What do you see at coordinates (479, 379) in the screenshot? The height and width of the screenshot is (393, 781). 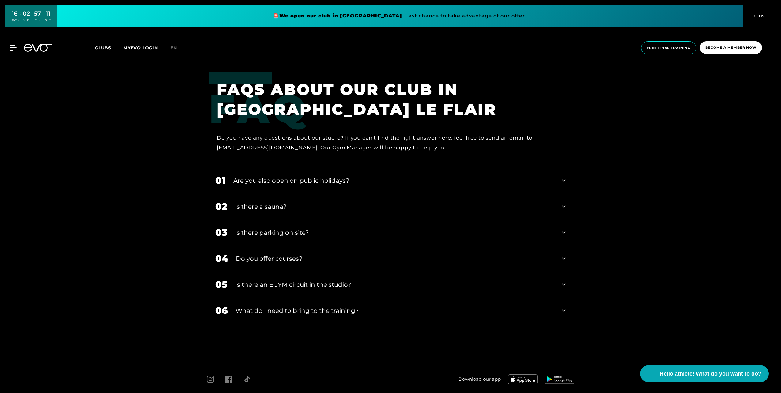 I see `span: Download our app` at bounding box center [479, 379].